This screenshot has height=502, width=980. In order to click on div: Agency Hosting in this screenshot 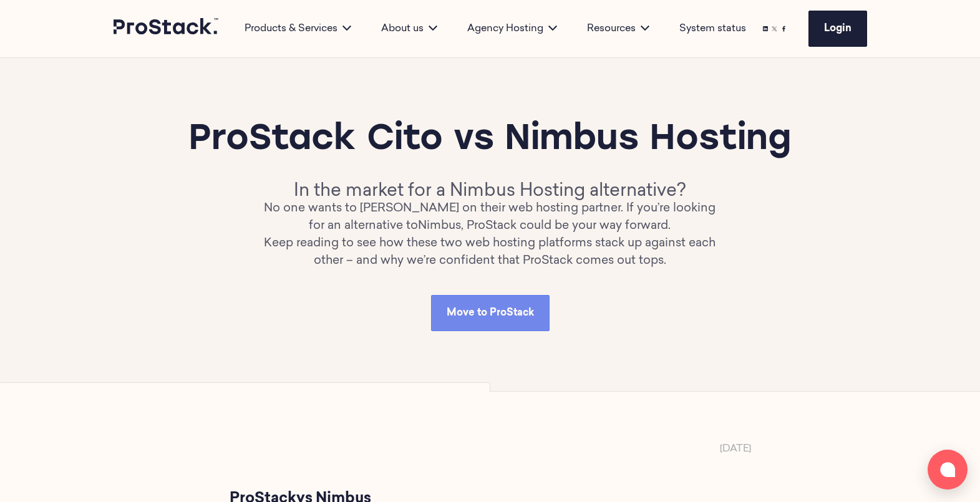, I will do `click(512, 29)`.